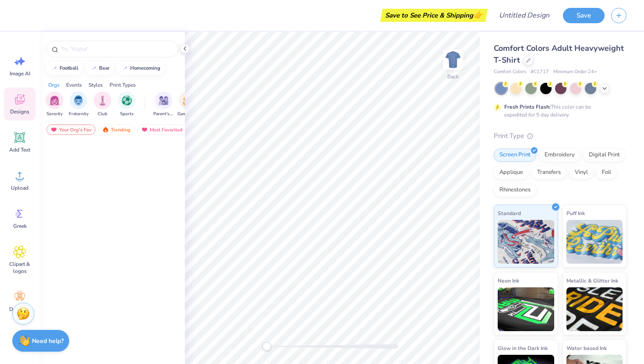 The height and width of the screenshot is (364, 644). Describe the element at coordinates (78, 101) in the screenshot. I see `img: Fraternity Image` at that location.